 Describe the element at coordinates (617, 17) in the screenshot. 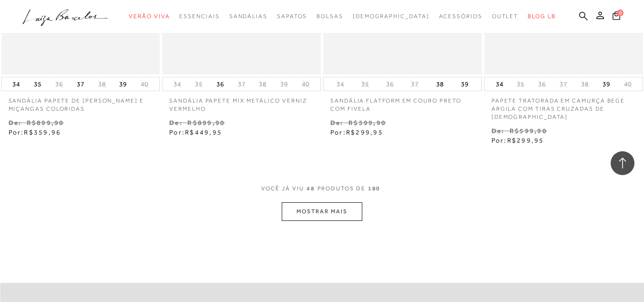

I see `button: 0` at that location.